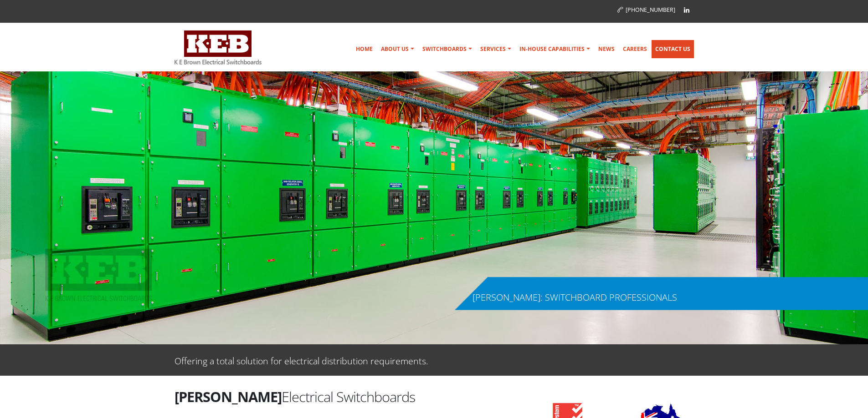 The image size is (868, 418). What do you see at coordinates (607, 49) in the screenshot?
I see `a: News` at bounding box center [607, 49].